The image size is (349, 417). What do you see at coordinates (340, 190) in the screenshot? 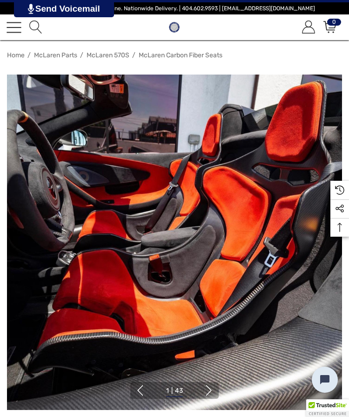
I see `svg: Recently Viewed` at bounding box center [340, 190].